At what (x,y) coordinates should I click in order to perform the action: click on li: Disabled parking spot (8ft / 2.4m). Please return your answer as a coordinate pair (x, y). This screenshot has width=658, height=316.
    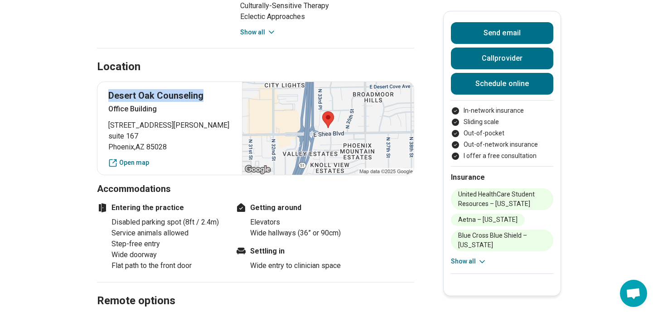
    Looking at the image, I should click on (168, 223).